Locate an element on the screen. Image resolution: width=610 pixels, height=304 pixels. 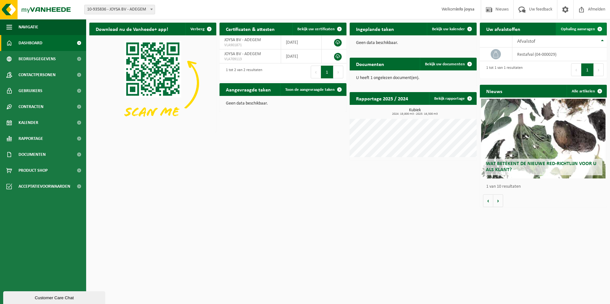
td: restafval (04-000029) is located at coordinates (559, 54).